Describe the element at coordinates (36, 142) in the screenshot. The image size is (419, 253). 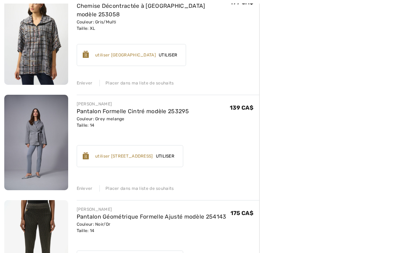
I see `img: Pantalon Formelle Cintré modèle 253295` at that location.